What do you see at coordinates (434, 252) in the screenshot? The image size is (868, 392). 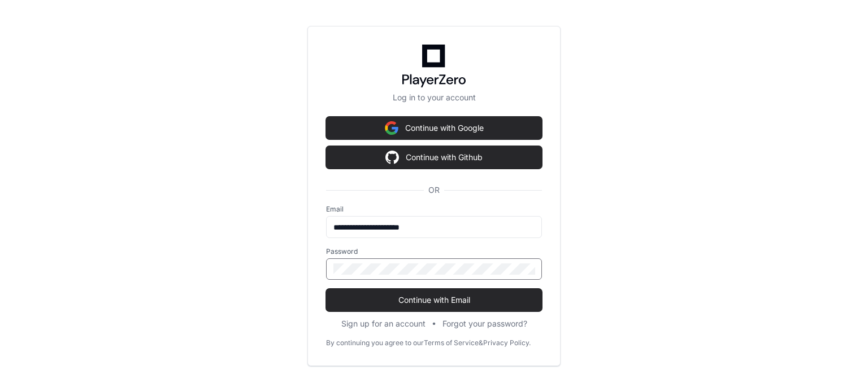 I see `label: Password` at bounding box center [434, 252].